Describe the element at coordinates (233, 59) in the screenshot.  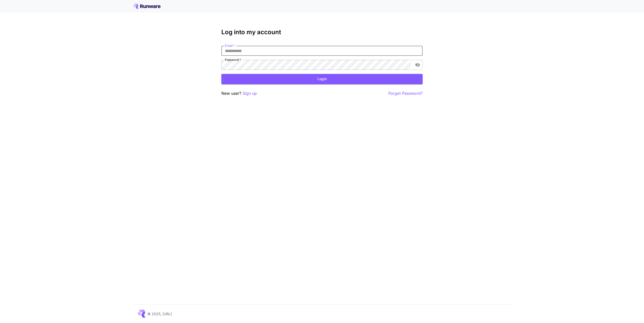
I see `label: Password` at that location.